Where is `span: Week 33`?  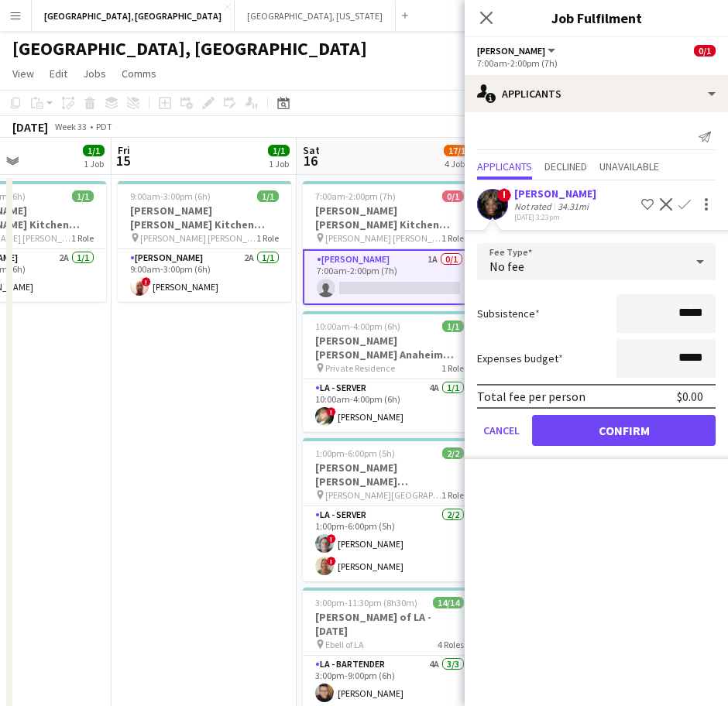 span: Week 33 is located at coordinates (71, 126).